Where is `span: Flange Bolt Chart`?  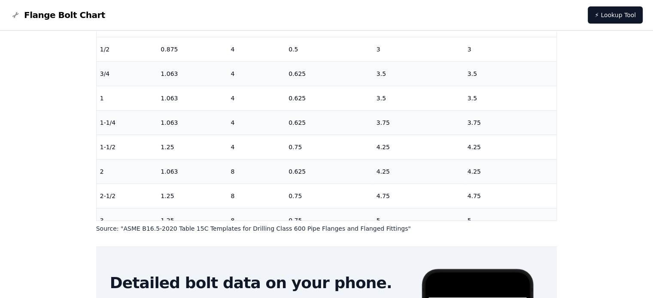 span: Flange Bolt Chart is located at coordinates (64, 15).